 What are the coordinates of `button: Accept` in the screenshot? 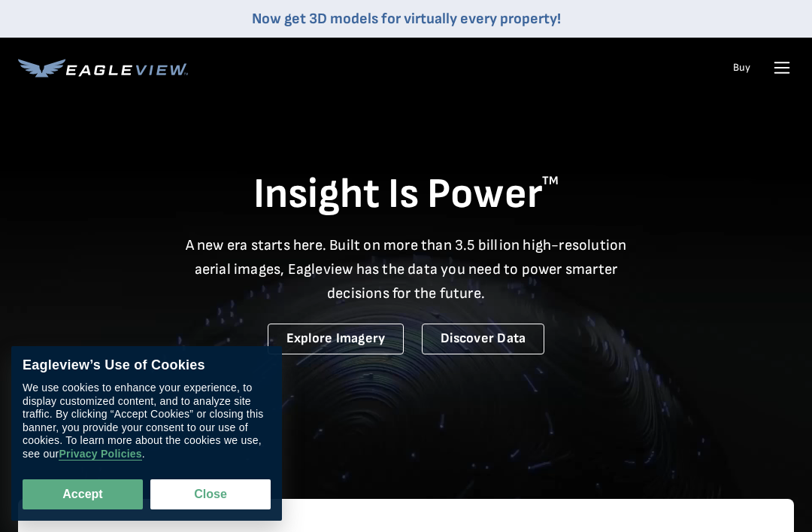 It's located at (83, 494).